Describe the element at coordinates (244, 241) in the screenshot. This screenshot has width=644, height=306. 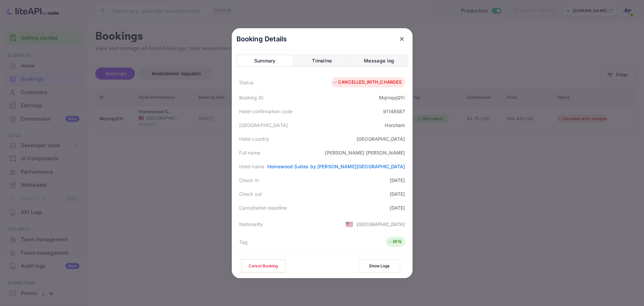
I see `div: Tag` at that location.